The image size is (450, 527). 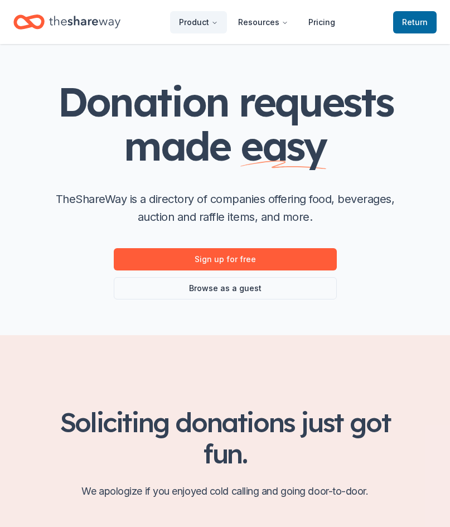 I want to click on h2: Soliciting donations just got fun., so click(x=225, y=438).